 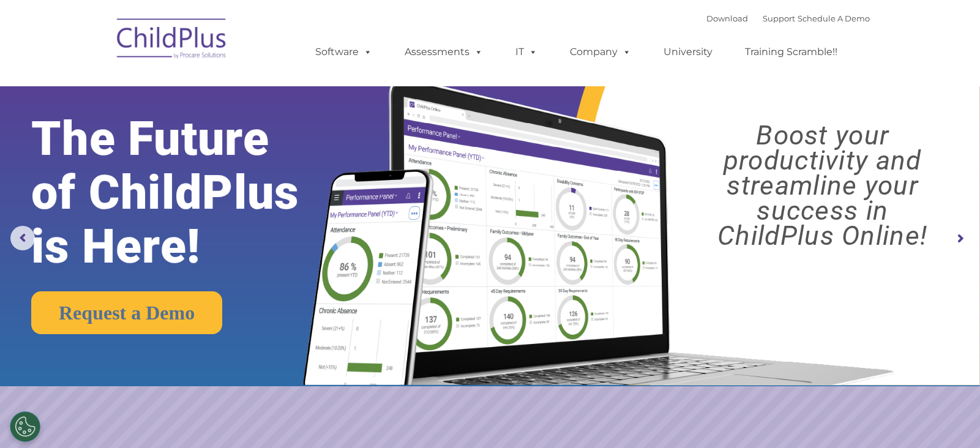 What do you see at coordinates (196, 135) in the screenshot?
I see `span: Phone number` at bounding box center [196, 135].